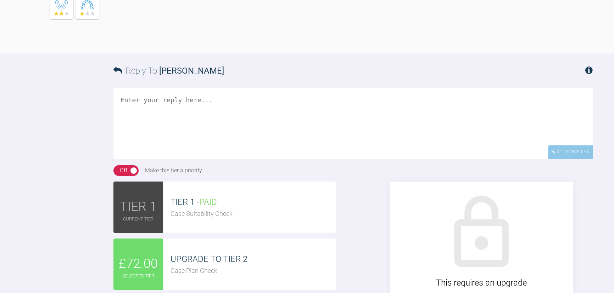 The image size is (614, 293). What do you see at coordinates (138, 207) in the screenshot?
I see `span: TIER 1` at bounding box center [138, 207].